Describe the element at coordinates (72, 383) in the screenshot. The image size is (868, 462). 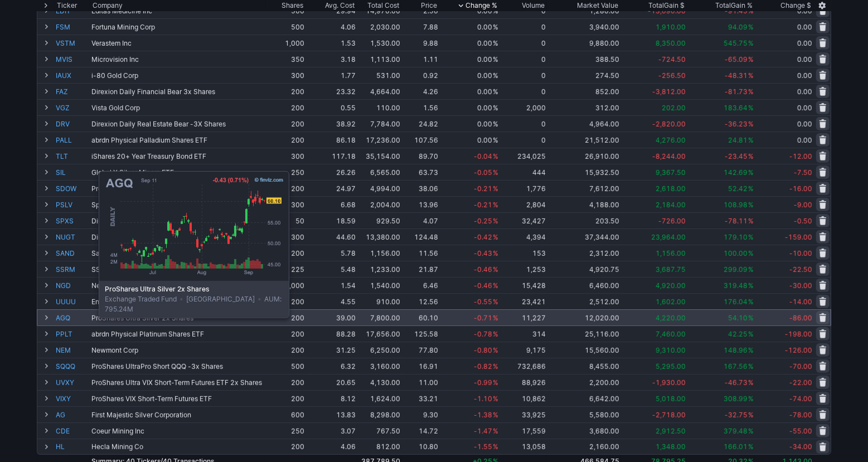
I see `a: UVXY` at that location.